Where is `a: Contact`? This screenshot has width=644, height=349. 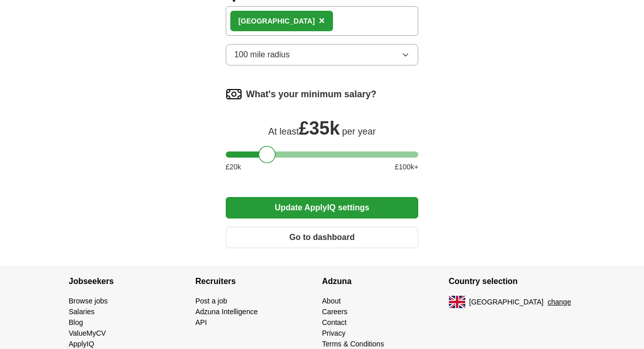
a: Contact is located at coordinates (335, 322).